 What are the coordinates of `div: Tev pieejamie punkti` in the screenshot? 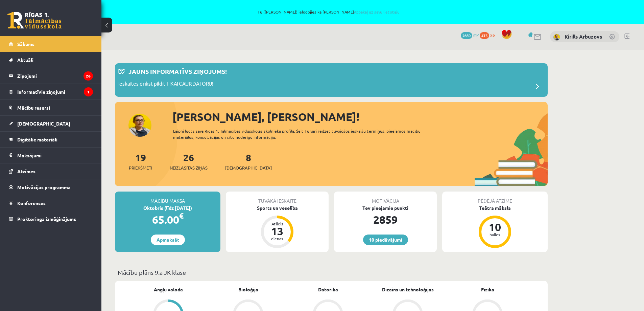 It's located at (385, 208).